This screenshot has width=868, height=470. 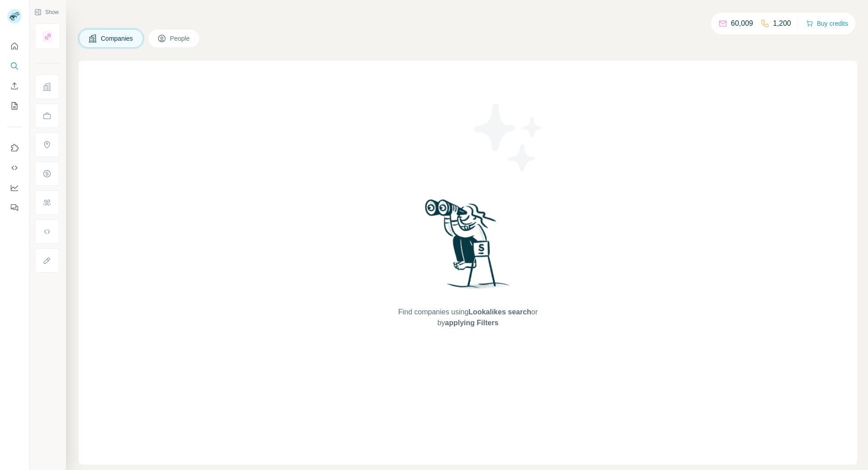 I want to click on button: Dashboard, so click(x=15, y=188).